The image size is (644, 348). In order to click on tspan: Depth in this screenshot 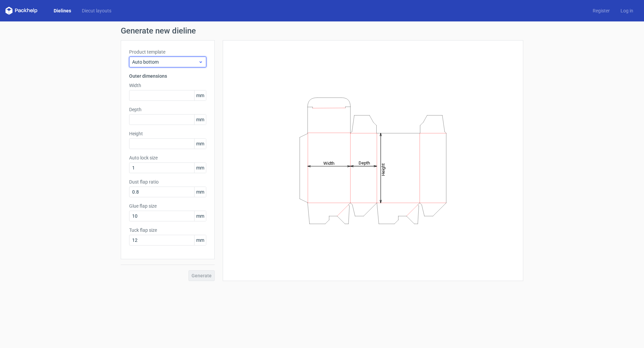, I will do `click(364, 163)`.